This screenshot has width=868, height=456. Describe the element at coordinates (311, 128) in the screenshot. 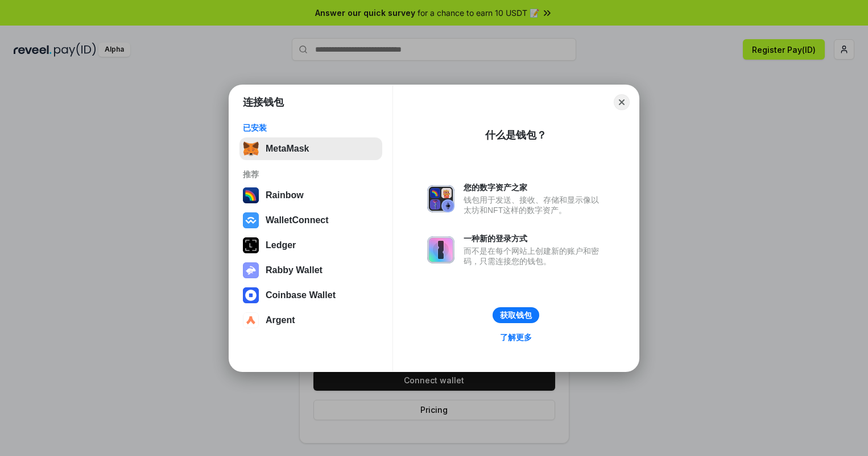

I see `div: 已安装` at that location.